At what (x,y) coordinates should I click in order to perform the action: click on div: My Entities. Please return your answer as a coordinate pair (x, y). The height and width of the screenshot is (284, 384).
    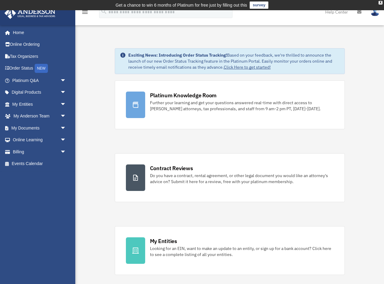
    Looking at the image, I should click on (164, 241).